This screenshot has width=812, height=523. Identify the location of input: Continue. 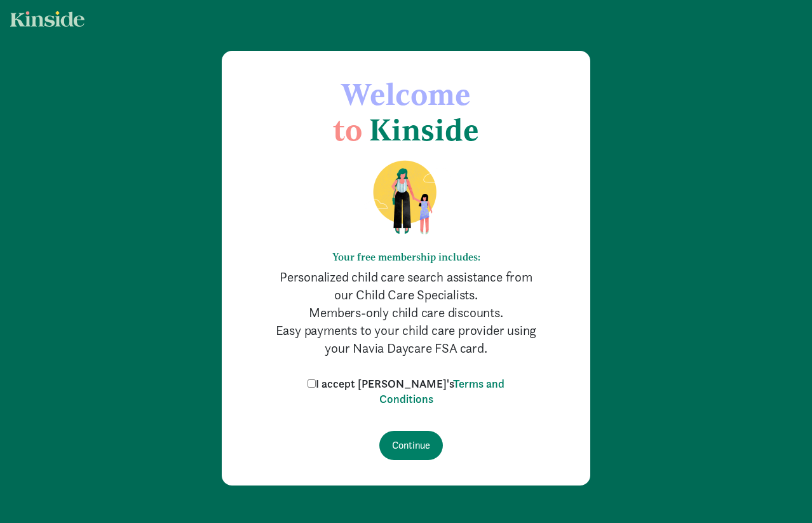
(411, 446).